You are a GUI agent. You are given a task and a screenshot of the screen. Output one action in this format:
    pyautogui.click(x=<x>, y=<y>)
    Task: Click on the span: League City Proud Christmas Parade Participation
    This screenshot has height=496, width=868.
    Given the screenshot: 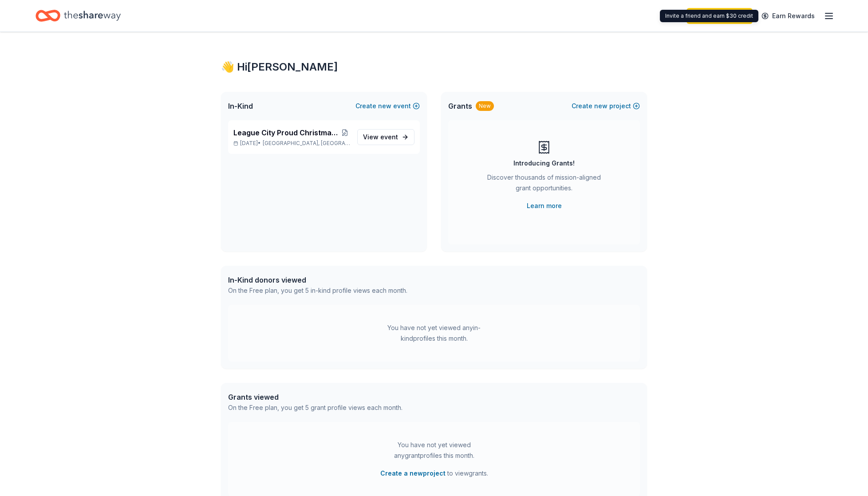 What is the action you would take?
    pyautogui.click(x=286, y=133)
    